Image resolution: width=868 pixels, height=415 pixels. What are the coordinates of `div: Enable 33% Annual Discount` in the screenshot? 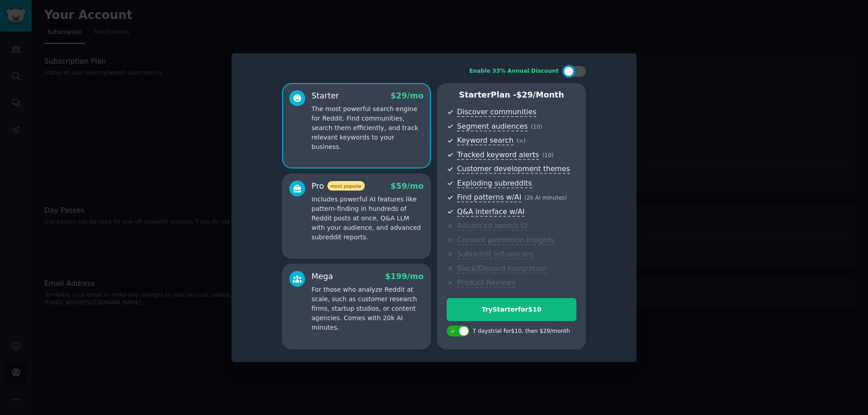 It's located at (514, 72).